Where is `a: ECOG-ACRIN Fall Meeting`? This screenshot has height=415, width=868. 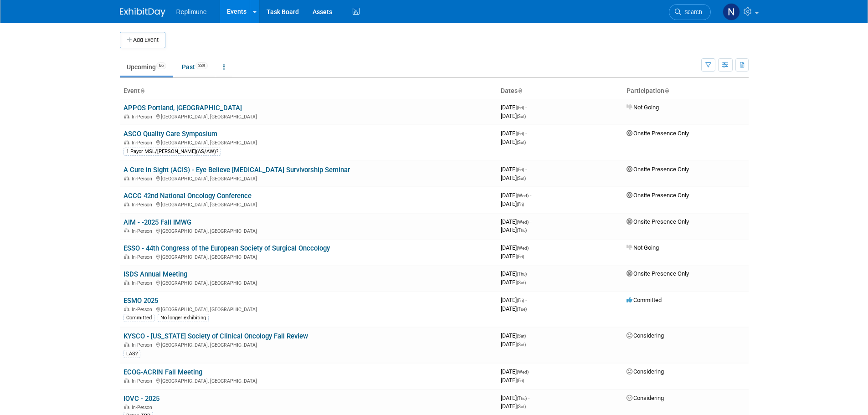
a: ECOG-ACRIN Fall Meeting is located at coordinates (163, 372).